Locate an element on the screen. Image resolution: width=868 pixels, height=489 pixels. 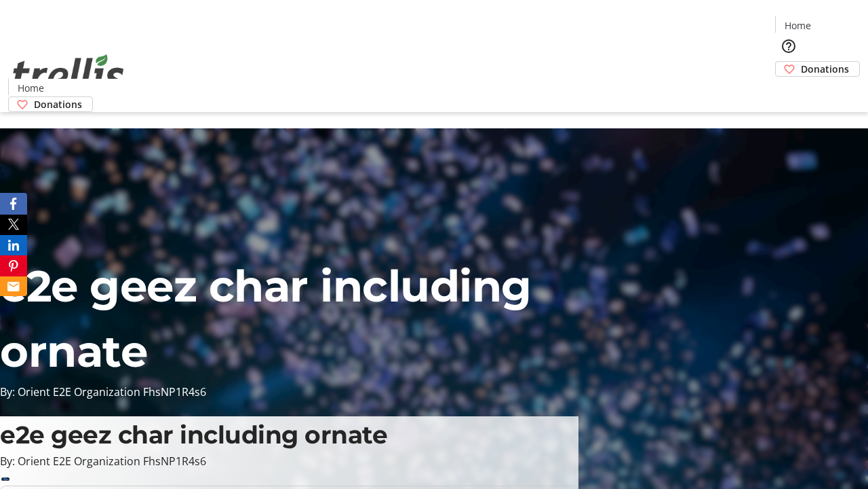
img: Orient E2E Organization FhsNP1R4s6's Logo is located at coordinates (69, 73).